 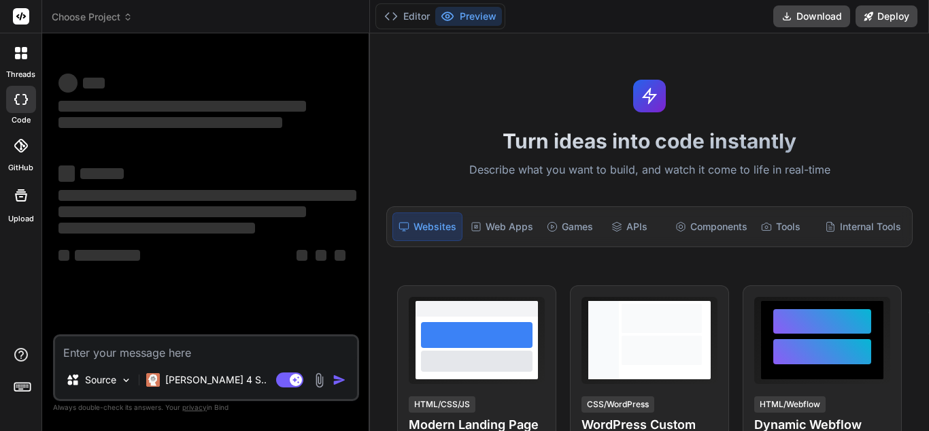 I want to click on div: Internal Tools, so click(x=863, y=227).